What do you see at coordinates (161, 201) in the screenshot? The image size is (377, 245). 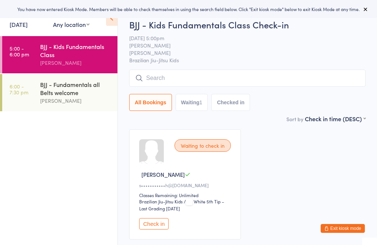 I see `div: Brazilian Jiu-Jitsu Kids` at bounding box center [161, 201].